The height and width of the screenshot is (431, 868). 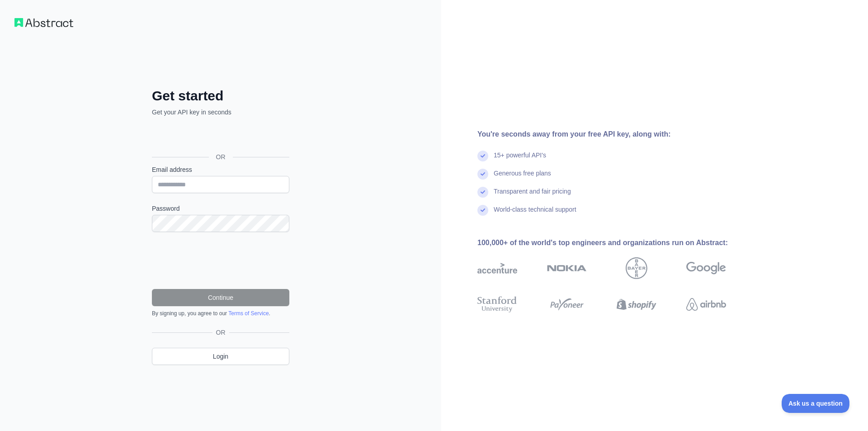 I want to click on img: accenture, so click(x=497, y=268).